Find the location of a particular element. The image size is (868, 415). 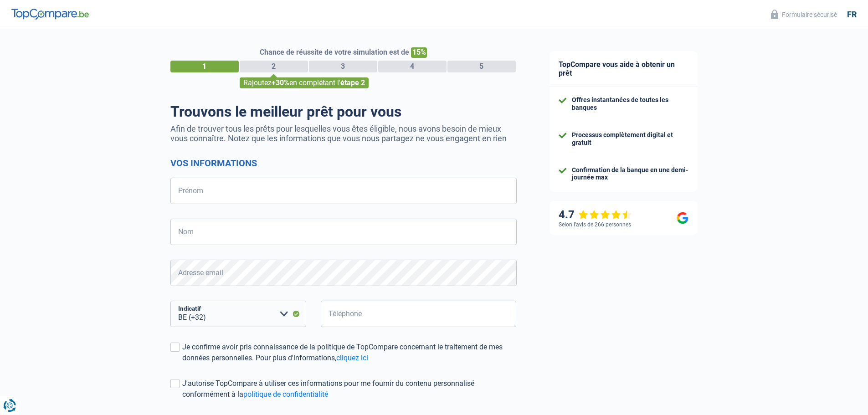

span: étape 2 is located at coordinates (353, 82).